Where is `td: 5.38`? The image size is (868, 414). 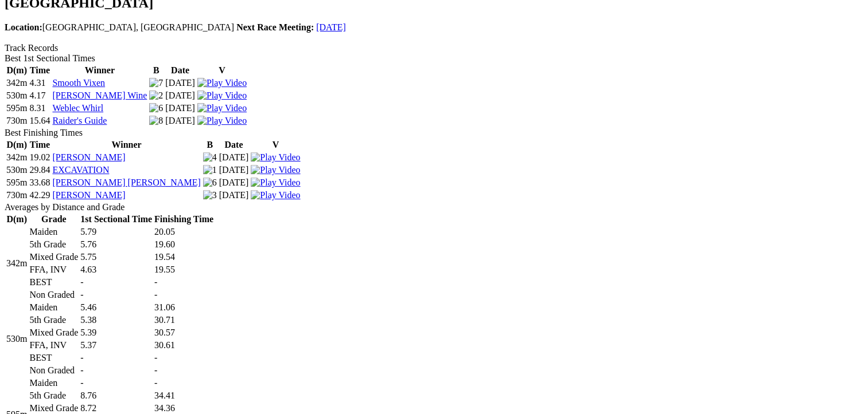 td: 5.38 is located at coordinates (116, 320).